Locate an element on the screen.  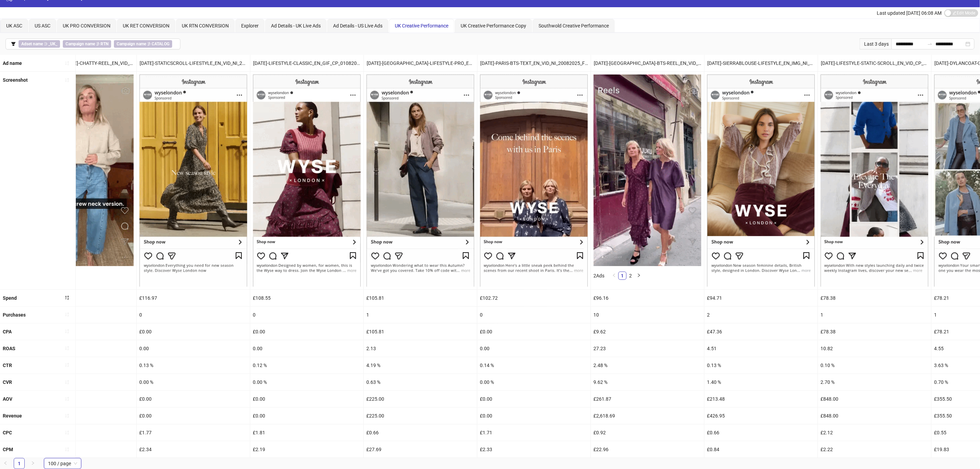
span: UK Creative Performance is located at coordinates (422, 26).